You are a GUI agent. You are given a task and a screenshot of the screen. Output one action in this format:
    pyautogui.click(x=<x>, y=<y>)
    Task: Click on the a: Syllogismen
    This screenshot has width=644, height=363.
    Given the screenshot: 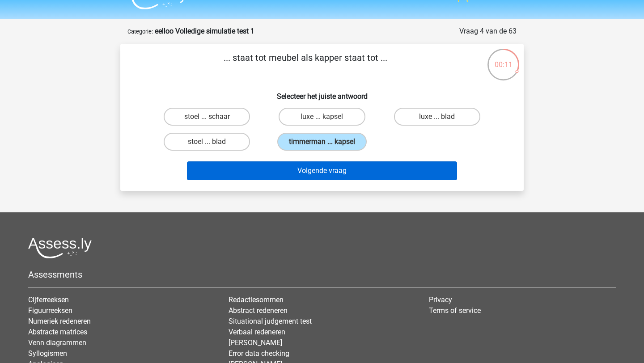 What is the action you would take?
    pyautogui.click(x=47, y=353)
    